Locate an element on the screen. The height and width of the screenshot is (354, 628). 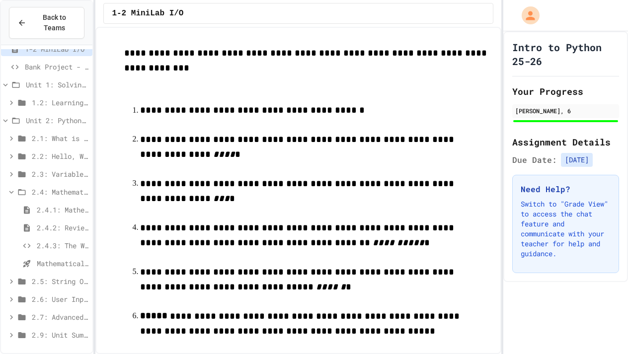
span: 2.7: Advanced Math is located at coordinates (60, 317).